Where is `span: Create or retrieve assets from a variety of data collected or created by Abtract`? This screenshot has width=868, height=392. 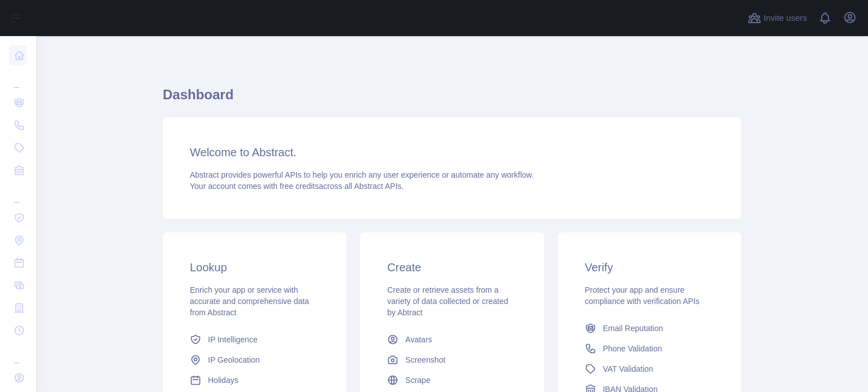 span: Create or retrieve assets from a variety of data collected or created by Abtract is located at coordinates (447, 302).